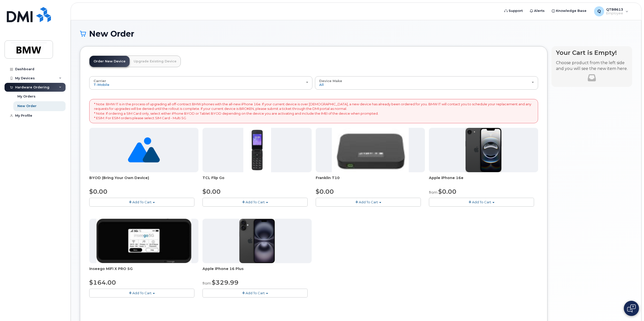  What do you see at coordinates (592, 66) in the screenshot?
I see `p: Choose product from the left side and you will see the new item here.` at bounding box center [592, 66].